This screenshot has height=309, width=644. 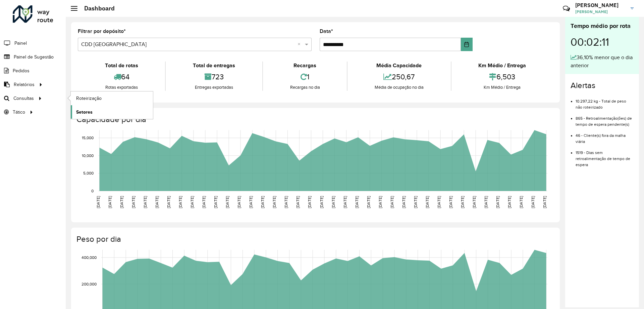 I want to click on text: 5,000, so click(x=88, y=173).